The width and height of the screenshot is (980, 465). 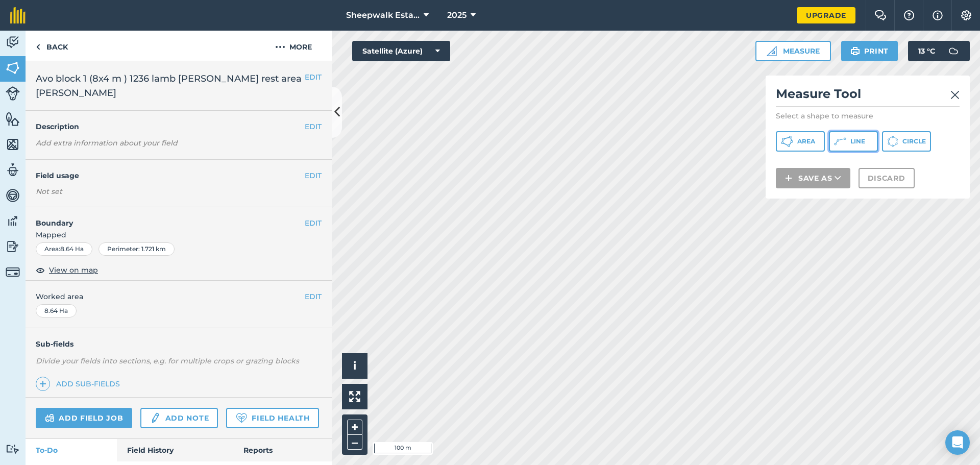 What do you see at coordinates (355, 396) in the screenshot?
I see `img: Four arrows, one pointing top left, one top right, one bottom right and the last bottom left` at bounding box center [355, 396].